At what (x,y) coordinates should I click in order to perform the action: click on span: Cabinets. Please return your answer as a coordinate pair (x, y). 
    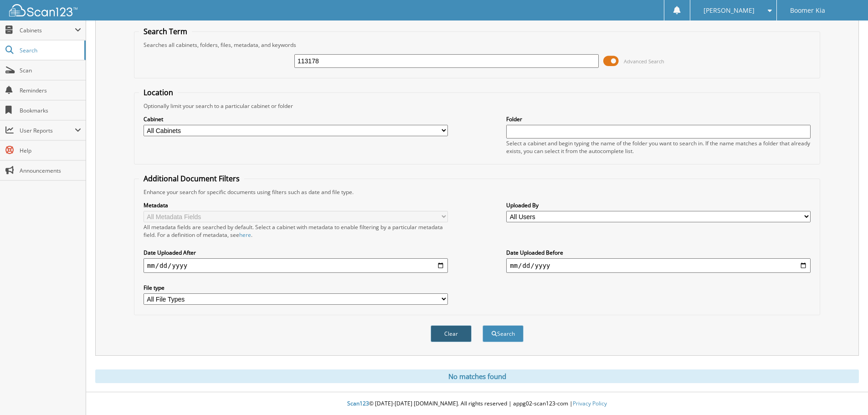
    Looking at the image, I should click on (47, 30).